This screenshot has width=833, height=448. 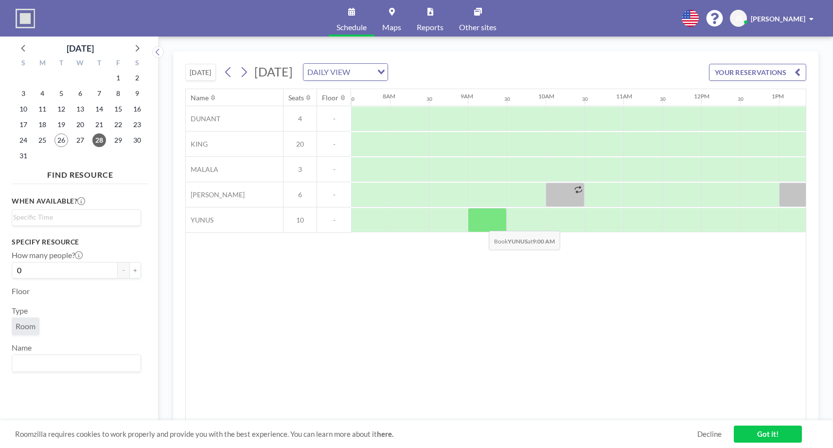 What do you see at coordinates (99, 140) in the screenshot?
I see `span: Thursday, August 28, 2025` at bounding box center [99, 140].